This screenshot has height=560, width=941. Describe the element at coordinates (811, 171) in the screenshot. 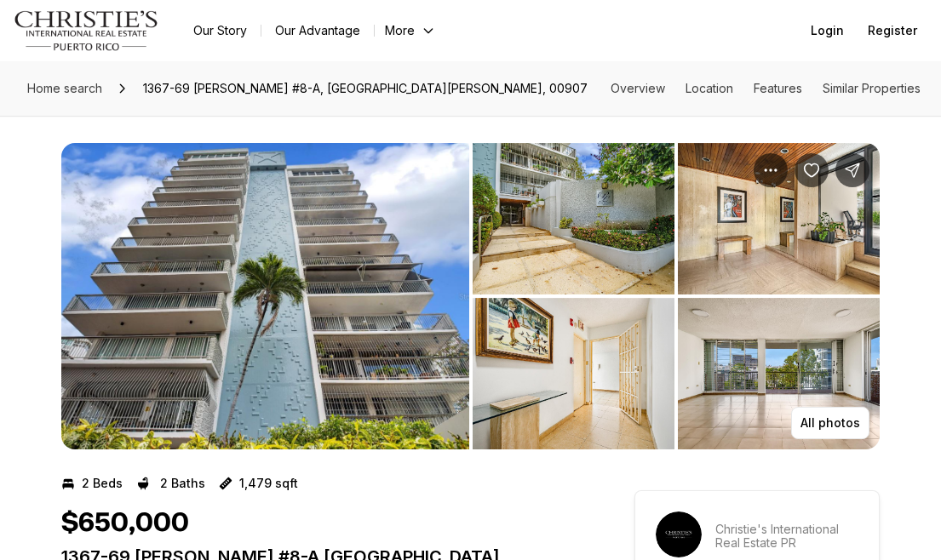

I see `button: Save Property: 1367-69 LUCHETTI #8-A` at that location.